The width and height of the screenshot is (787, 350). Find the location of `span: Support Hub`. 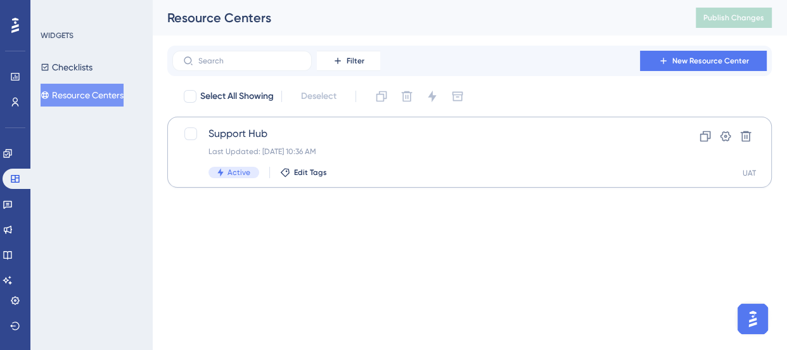

span: Support Hub is located at coordinates (419, 134).